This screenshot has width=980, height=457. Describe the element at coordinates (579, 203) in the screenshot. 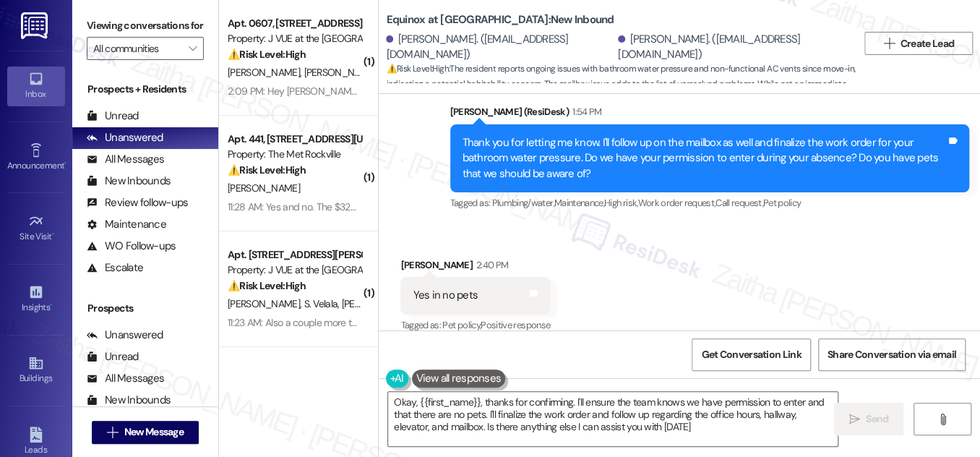

I see `span: Maintenance ,` at that location.